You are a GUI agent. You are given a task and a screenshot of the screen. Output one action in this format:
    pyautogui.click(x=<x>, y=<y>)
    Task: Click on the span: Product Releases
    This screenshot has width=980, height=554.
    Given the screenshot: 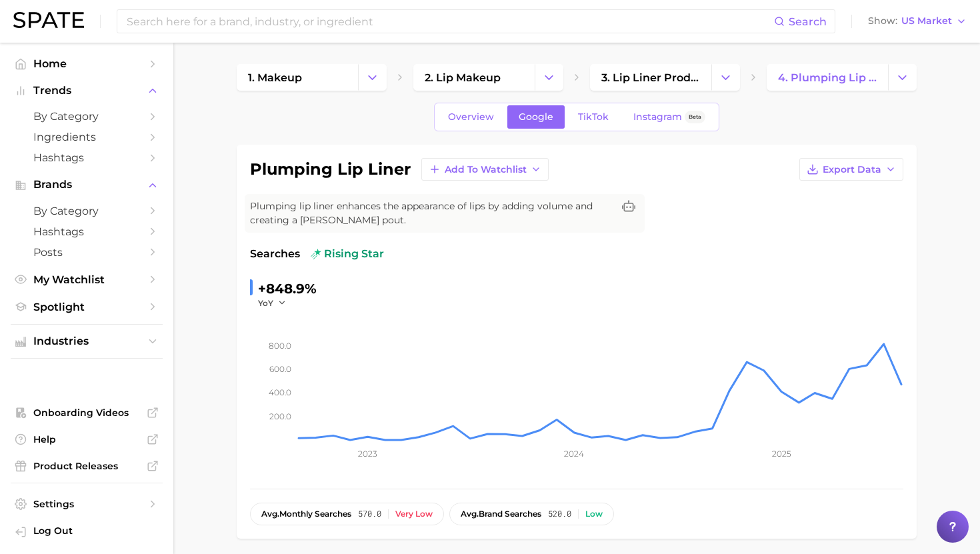 What is the action you would take?
    pyautogui.click(x=87, y=466)
    